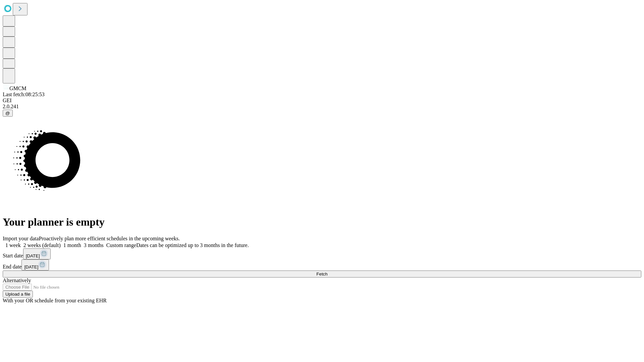 This screenshot has width=644, height=362. What do you see at coordinates (322, 265) in the screenshot?
I see `div: End date` at bounding box center [322, 265].